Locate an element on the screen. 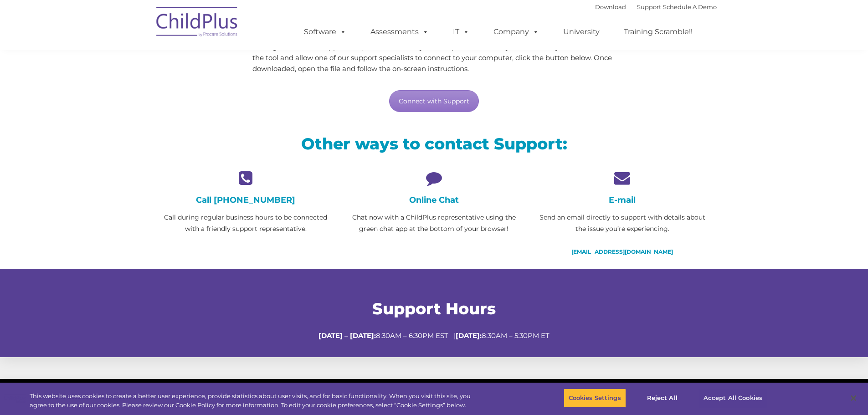 The height and width of the screenshot is (415, 868). button: Cookies Settings is located at coordinates (595, 398).